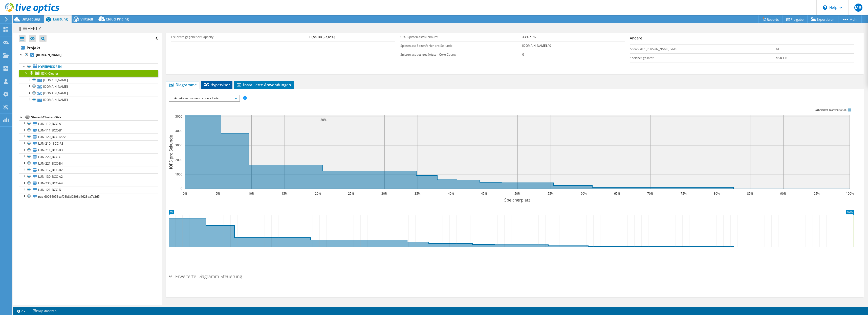  What do you see at coordinates (89, 170) in the screenshot?
I see `a: LUN-112_BCC-B2` at bounding box center [89, 170].